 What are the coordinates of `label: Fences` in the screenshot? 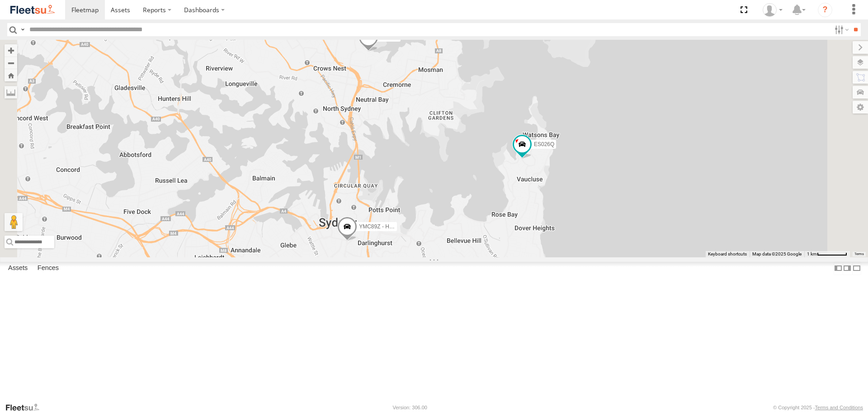 It's located at (48, 268).